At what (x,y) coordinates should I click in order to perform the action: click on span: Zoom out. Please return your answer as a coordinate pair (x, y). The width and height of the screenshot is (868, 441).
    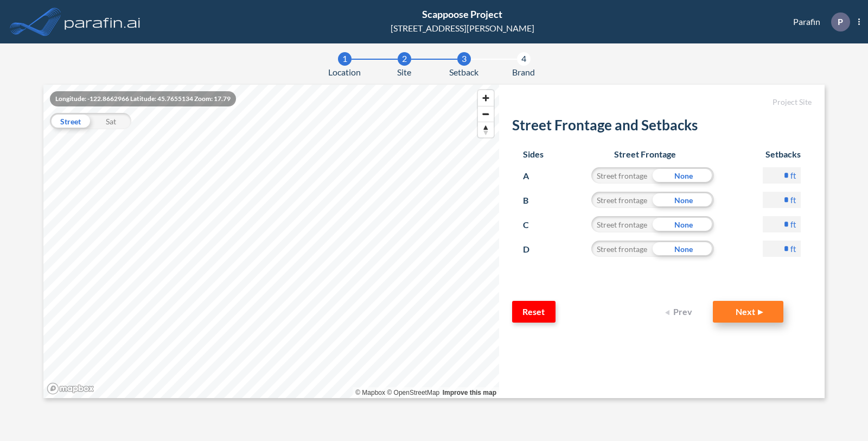
    Looking at the image, I should click on (486, 114).